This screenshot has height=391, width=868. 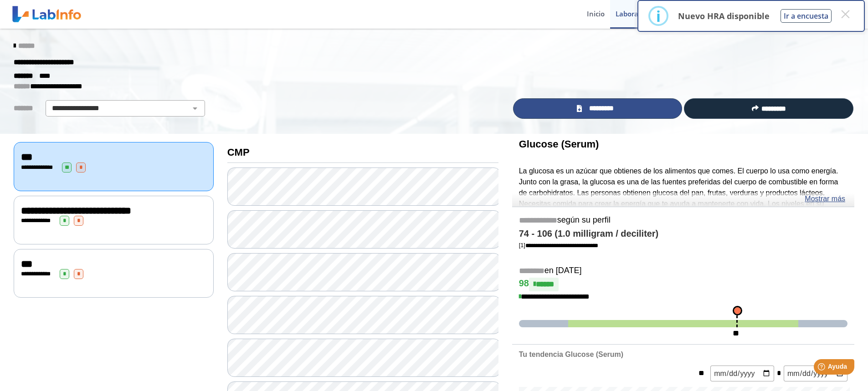 I want to click on a: Mostrar más, so click(x=825, y=199).